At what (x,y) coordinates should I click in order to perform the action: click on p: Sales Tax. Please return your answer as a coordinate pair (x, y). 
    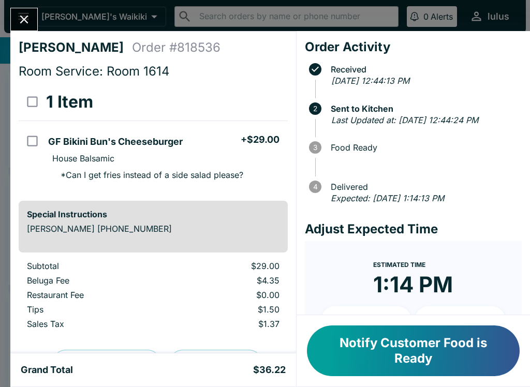
    Looking at the image, I should click on (94, 324).